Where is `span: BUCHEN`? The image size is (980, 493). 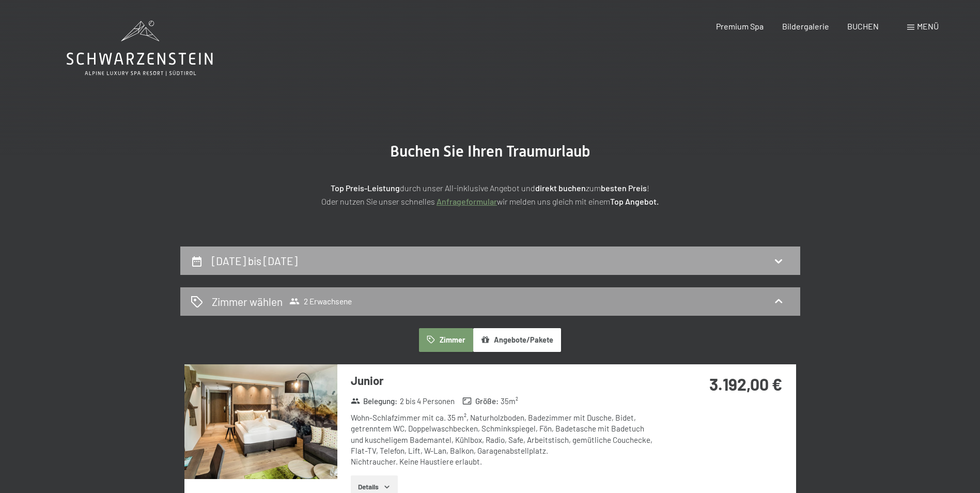 span: BUCHEN is located at coordinates (863, 26).